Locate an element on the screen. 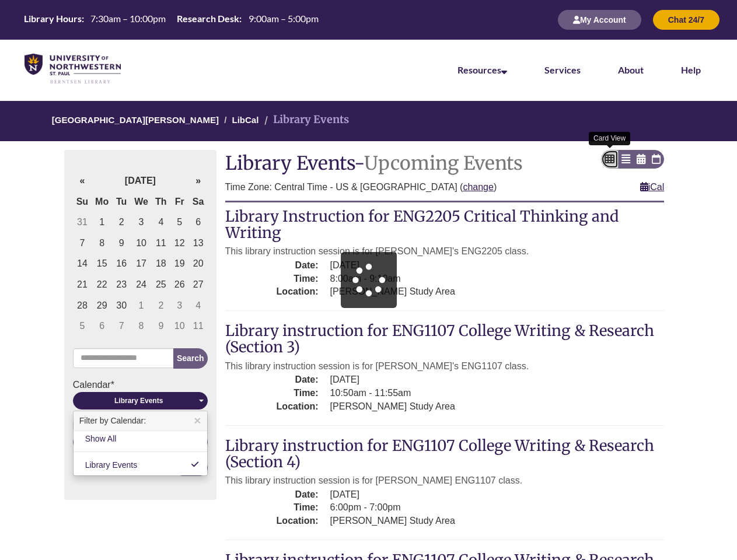 The image size is (737, 560). td: 3 is located at coordinates (180, 305).